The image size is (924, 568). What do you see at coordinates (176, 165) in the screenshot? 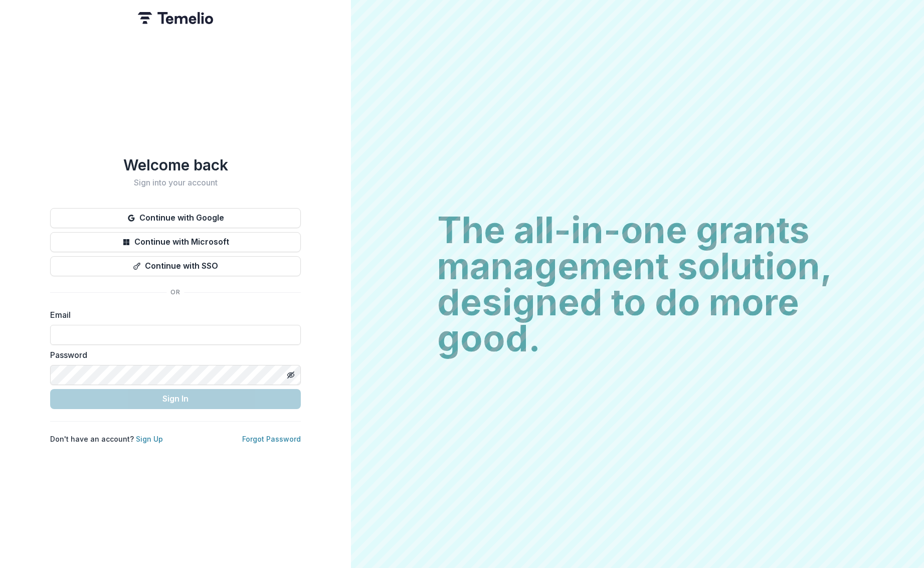
I see `h1: Welcome back` at bounding box center [176, 165].